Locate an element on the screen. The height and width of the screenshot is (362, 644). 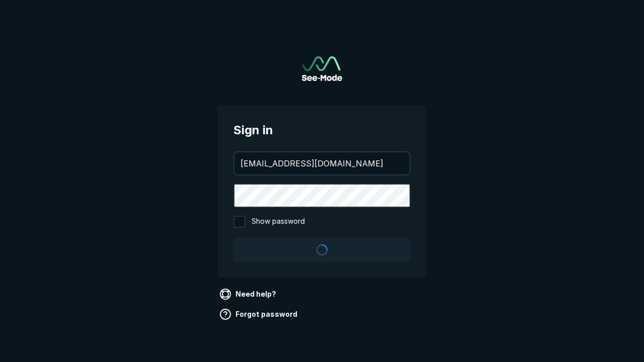
a: Go to sign in is located at coordinates (322, 68).